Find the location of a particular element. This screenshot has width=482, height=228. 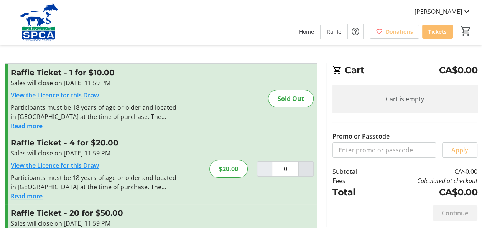

input: Raffle Ticket Quantity is located at coordinates (285, 169).